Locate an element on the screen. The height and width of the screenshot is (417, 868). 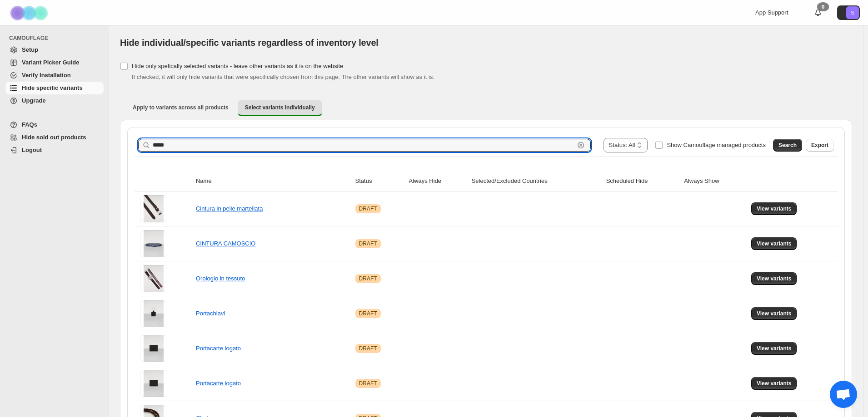
a: Orologio in tessuto is located at coordinates (221, 278).